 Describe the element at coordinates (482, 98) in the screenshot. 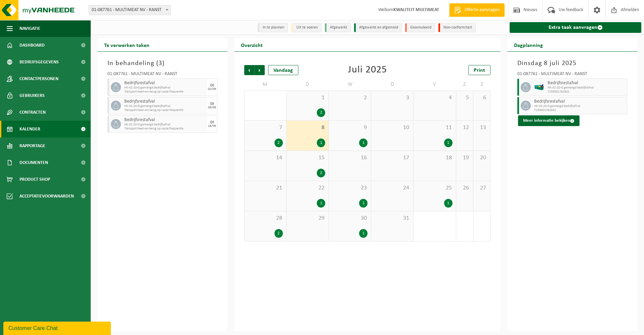

I see `span: 6` at that location.